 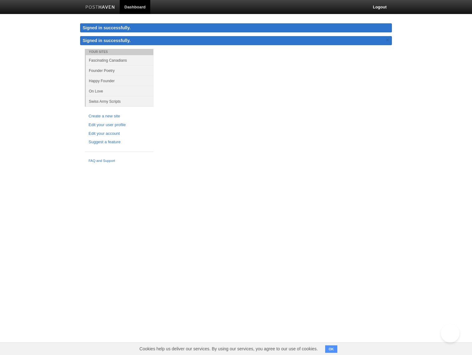 What do you see at coordinates (119, 52) in the screenshot?
I see `li: Your Sites` at bounding box center [119, 52].